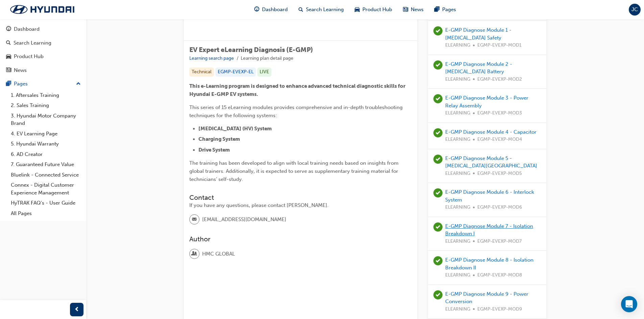  What do you see at coordinates (377, 9) in the screenshot?
I see `span: Product Hub` at bounding box center [377, 9].